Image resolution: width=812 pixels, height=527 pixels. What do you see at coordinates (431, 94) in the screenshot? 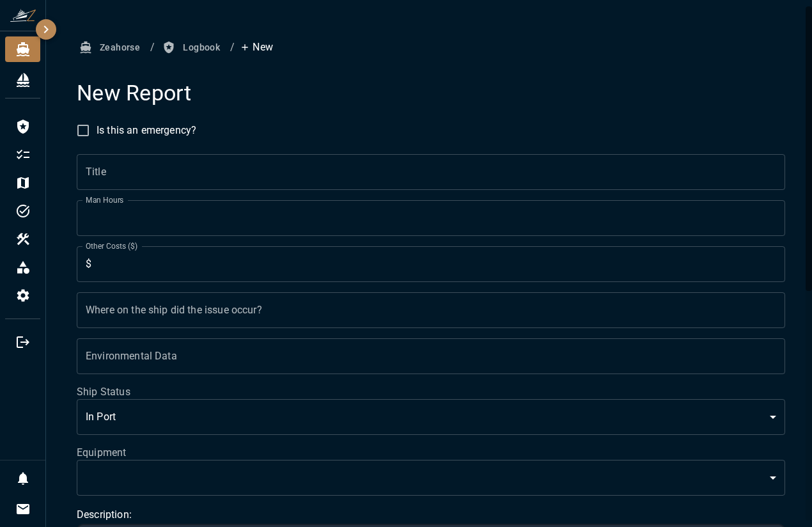
I see `h4: New Report` at bounding box center [431, 94].